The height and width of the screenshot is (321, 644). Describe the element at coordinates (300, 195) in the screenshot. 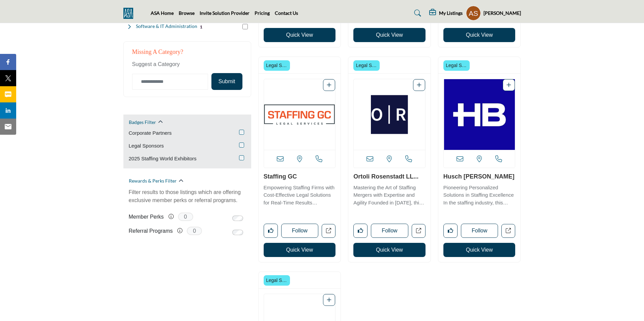

I see `p: Empowering Staffing Firms with Cost-Effective Legal Solutions for Real-Time Results Operating wit...` at that location.